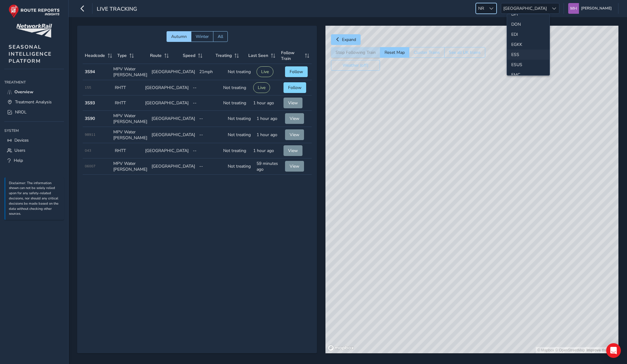 The width and height of the screenshot is (627, 364). I want to click on span: Last Seen, so click(258, 55).